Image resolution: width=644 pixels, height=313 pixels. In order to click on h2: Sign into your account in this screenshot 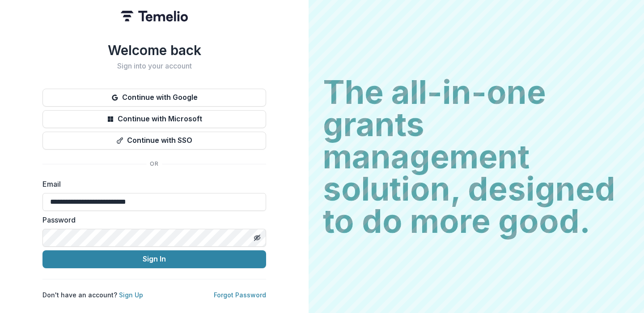, I will do `click(154, 66)`.